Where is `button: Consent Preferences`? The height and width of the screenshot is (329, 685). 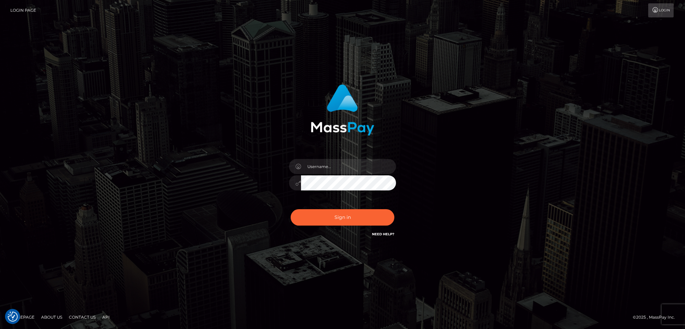
button: Consent Preferences is located at coordinates (13, 317).